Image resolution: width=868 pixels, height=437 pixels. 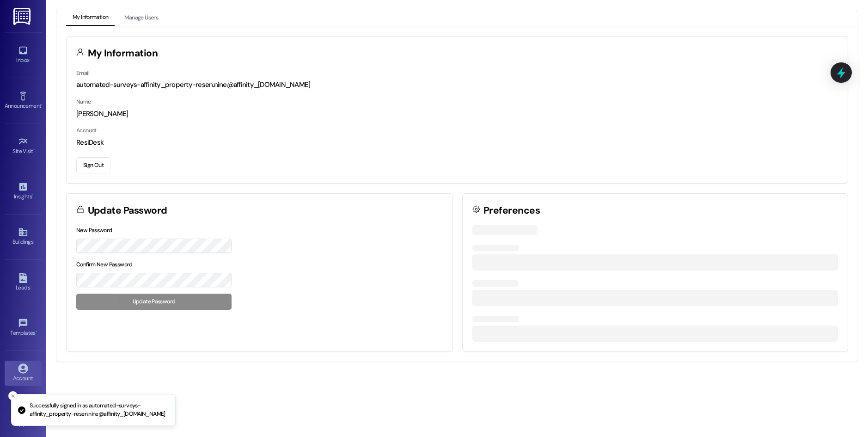 I want to click on a: Account, so click(x=23, y=373).